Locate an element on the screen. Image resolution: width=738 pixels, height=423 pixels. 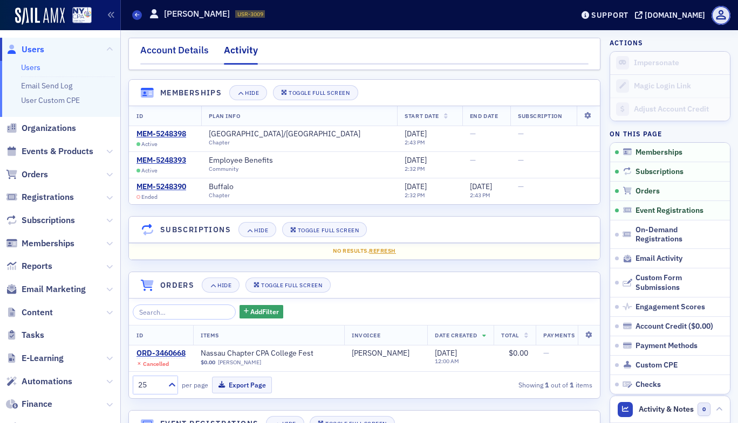
div: MEM-5248390 is located at coordinates (161, 187).